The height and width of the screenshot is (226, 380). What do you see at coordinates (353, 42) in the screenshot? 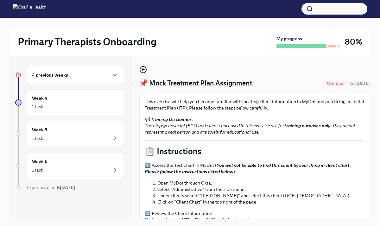
I see `h3: 80%` at bounding box center [353, 42].